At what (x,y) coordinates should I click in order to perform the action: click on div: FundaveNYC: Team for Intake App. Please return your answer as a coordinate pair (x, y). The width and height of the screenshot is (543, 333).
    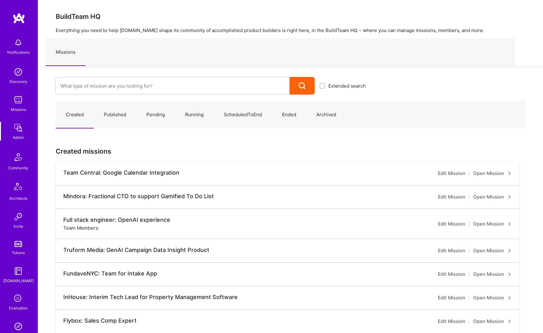
    Looking at the image, I should click on (110, 274).